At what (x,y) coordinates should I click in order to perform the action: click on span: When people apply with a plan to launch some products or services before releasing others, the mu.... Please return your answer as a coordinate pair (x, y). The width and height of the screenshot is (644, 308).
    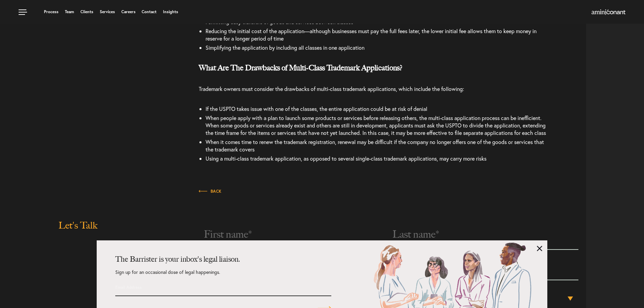
    Looking at the image, I should click on (376, 125).